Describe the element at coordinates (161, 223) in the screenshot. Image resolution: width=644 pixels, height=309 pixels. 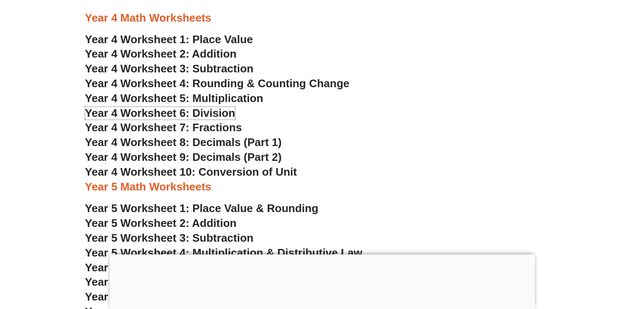
I see `span: Year 5 Worksheet 2: Addition` at that location.